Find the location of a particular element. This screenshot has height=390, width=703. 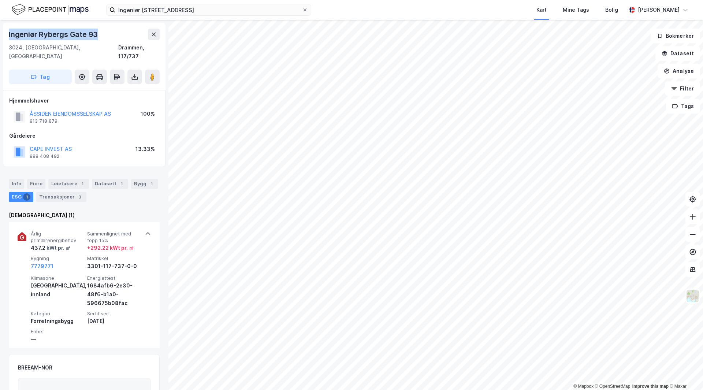

div: Info is located at coordinates (16, 184).